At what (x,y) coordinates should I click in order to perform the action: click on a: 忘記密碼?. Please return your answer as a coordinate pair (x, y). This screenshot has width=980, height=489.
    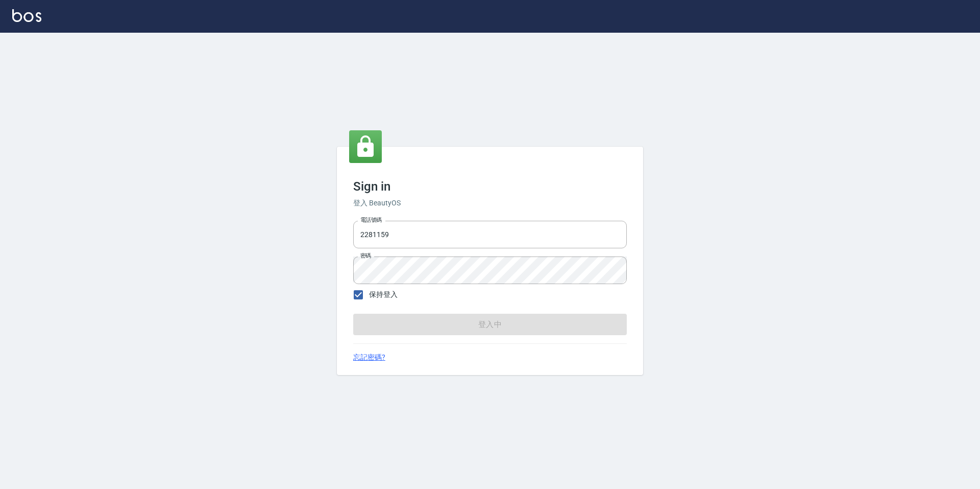
    Looking at the image, I should click on (369, 357).